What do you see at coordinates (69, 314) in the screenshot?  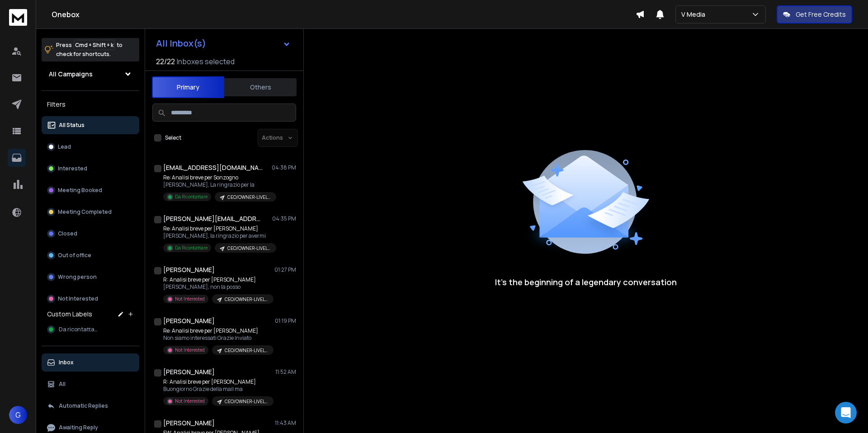 I see `h3: Custom Labels` at bounding box center [69, 314].